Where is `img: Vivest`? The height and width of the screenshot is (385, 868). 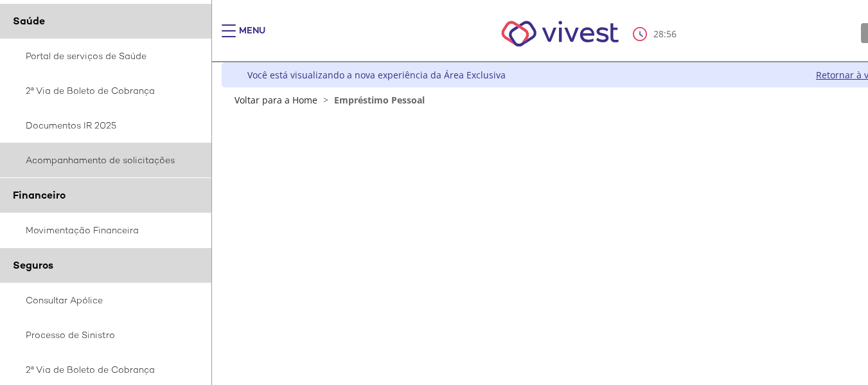
img: Vivest is located at coordinates (560, 33).